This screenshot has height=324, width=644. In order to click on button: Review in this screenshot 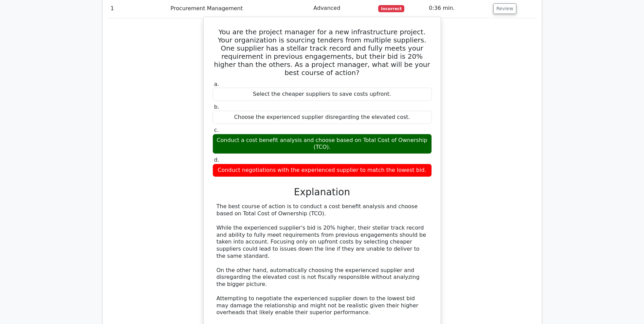, I will do `click(505, 8)`.